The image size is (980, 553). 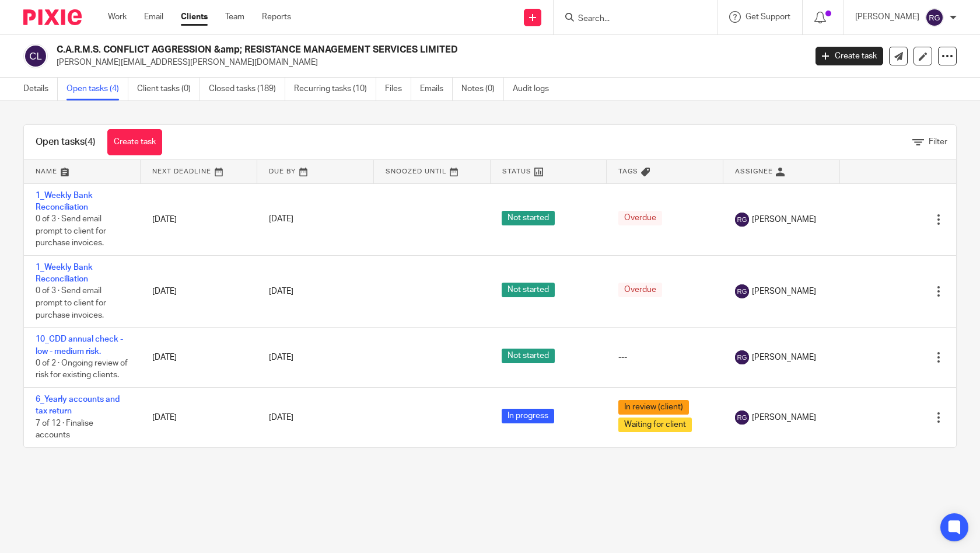 I want to click on h2: C.A.R.M.S. CONFLICT AGGRESSION &amp; RESISTANCE MANAGEMENT SERVICES LIMITED, so click(x=353, y=50).